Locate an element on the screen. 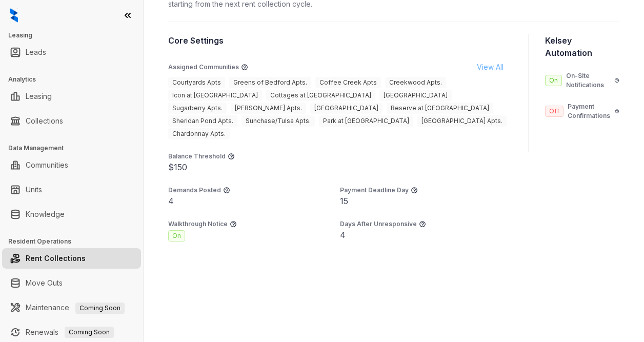  a: Rent Collections is located at coordinates (55, 259).